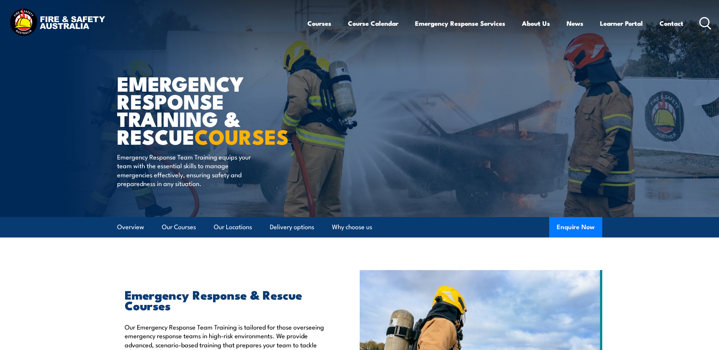  What do you see at coordinates (130, 227) in the screenshot?
I see `a: Overview` at bounding box center [130, 227].